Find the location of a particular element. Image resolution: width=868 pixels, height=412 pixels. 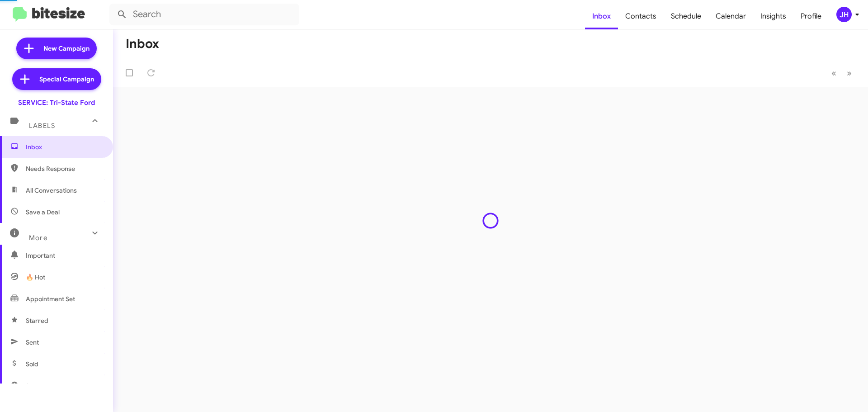

span: New Campaign is located at coordinates (66, 48).